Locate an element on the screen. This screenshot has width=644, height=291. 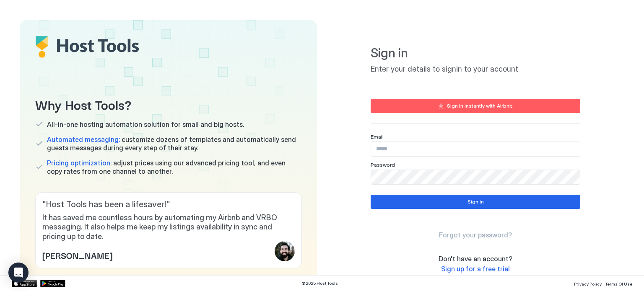
span: All-in-one hosting automation solution for small and big hosts. is located at coordinates (145, 124).